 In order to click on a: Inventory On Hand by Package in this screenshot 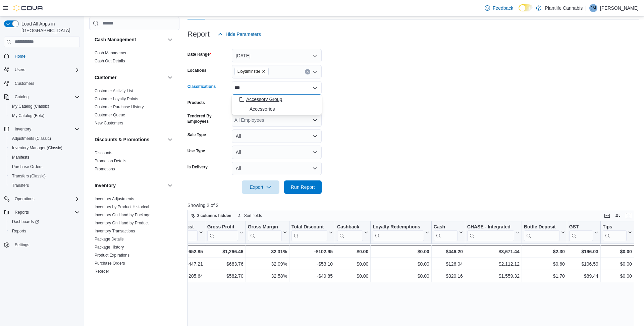, I will do `click(122, 215)`.